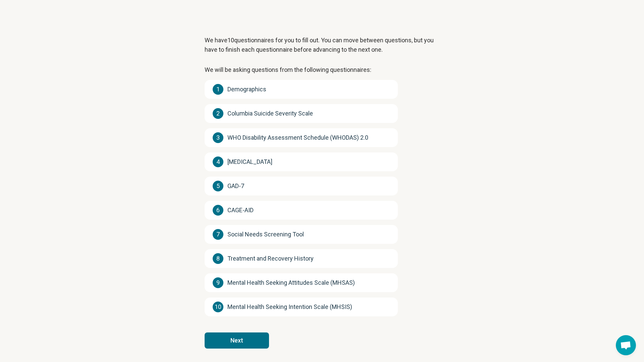  What do you see at coordinates (298, 137) in the screenshot?
I see `span: WHO Disability Assessment Schedule (WHODAS) 2.0` at bounding box center [298, 137].